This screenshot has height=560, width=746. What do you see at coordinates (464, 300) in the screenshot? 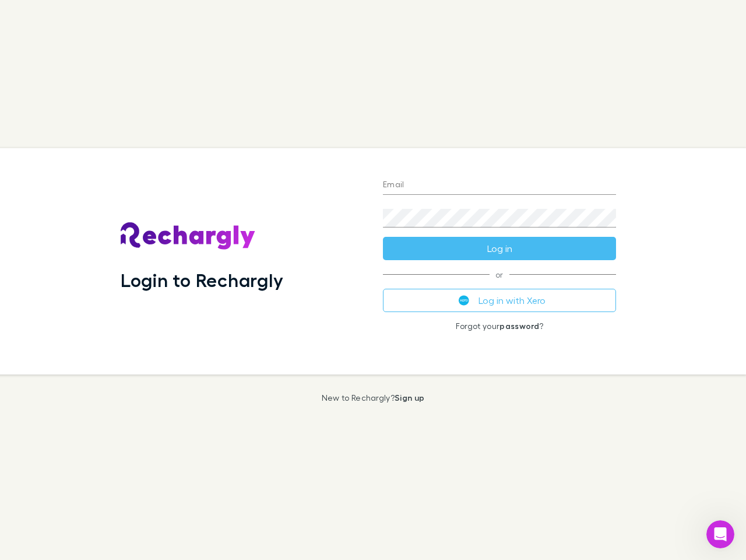
I see `img: Xero's logo` at bounding box center [464, 300].